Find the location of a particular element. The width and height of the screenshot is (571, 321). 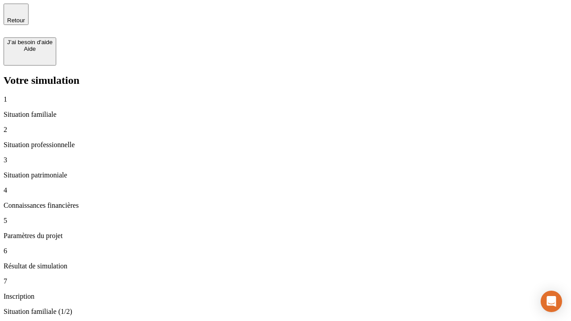

p: Inscription is located at coordinates (285, 297).